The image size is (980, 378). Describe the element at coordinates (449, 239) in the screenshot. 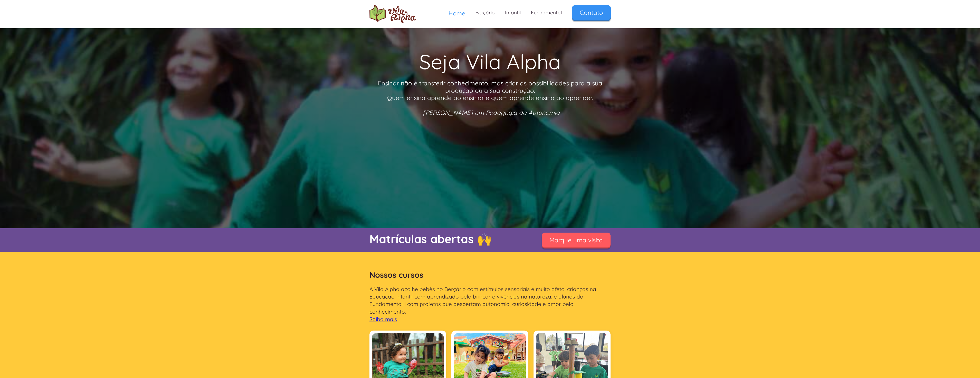

I see `p: Matrículas abertas 🙌` at that location.